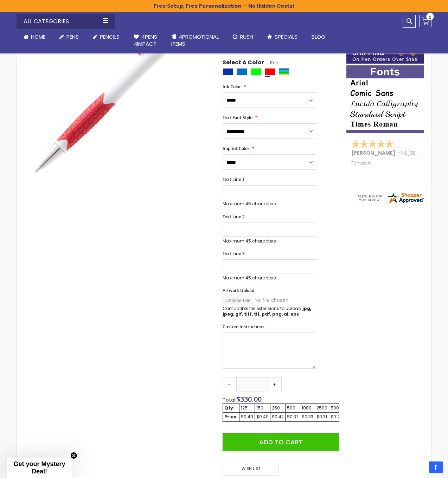 The width and height of the screenshot is (448, 478). I want to click on div: Assorted, so click(284, 72).